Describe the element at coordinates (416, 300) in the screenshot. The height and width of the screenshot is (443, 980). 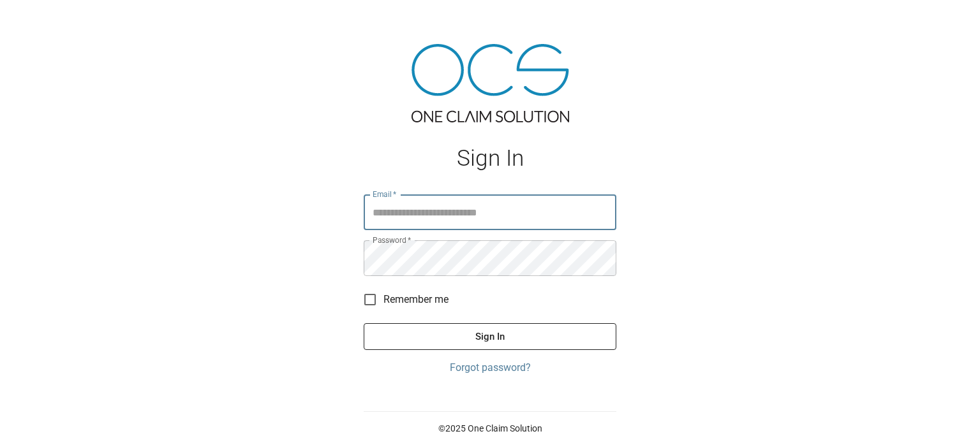
I see `span: Remember me` at that location.